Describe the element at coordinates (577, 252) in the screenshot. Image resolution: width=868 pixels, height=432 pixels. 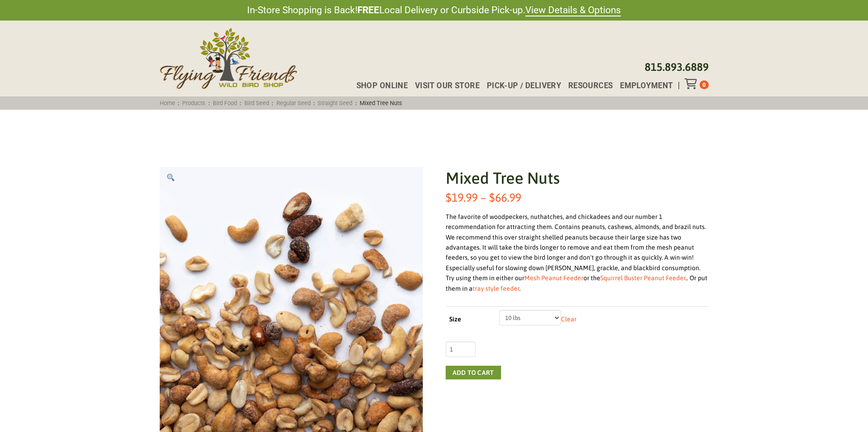
I see `div: The favorite of woodpeckers, nuthatches, and chickadees and our number 1 recommendation for attra...` at that location.